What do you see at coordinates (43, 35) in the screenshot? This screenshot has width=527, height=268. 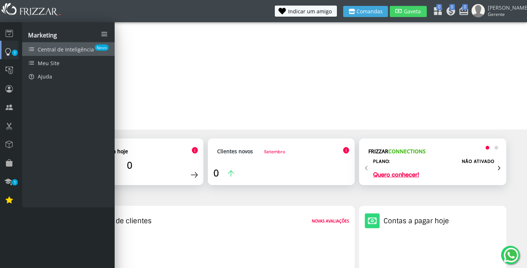 I see `span: Marketing` at bounding box center [43, 35].